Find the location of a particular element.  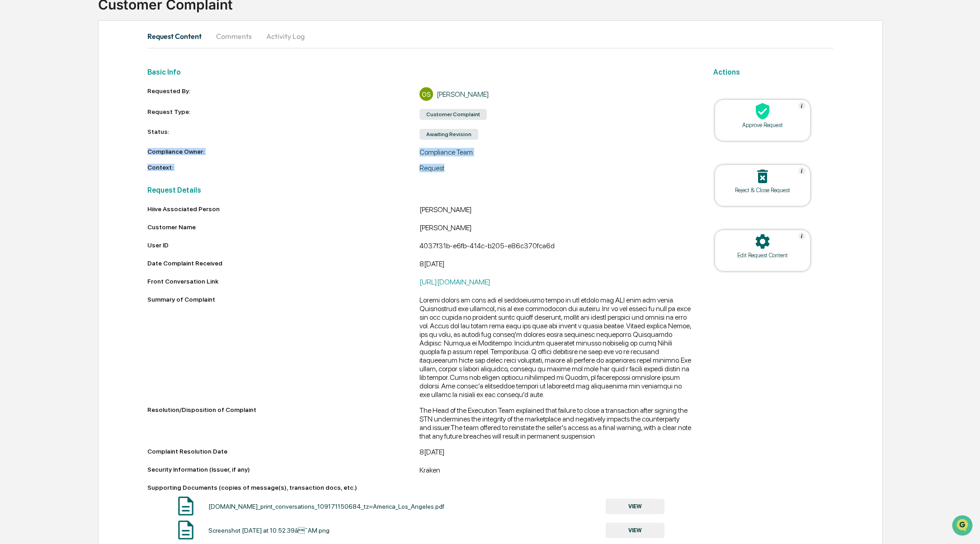

h2: Actions is located at coordinates (774, 72).